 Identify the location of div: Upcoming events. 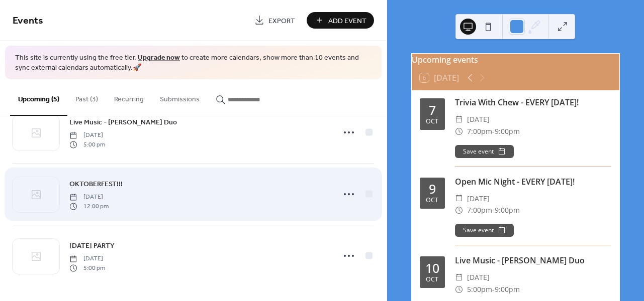
(515, 59).